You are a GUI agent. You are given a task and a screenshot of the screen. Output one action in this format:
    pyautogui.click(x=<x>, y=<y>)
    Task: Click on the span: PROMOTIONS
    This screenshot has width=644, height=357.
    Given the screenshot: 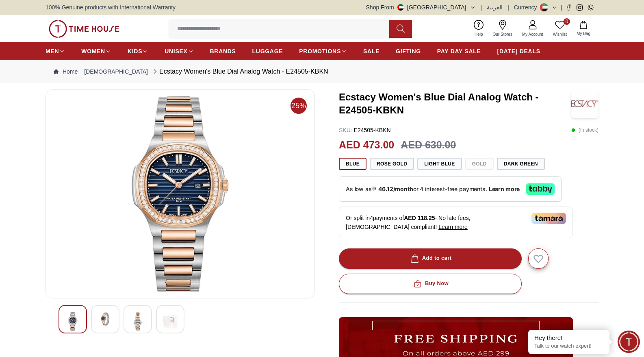 What is the action you would take?
    pyautogui.click(x=320, y=51)
    